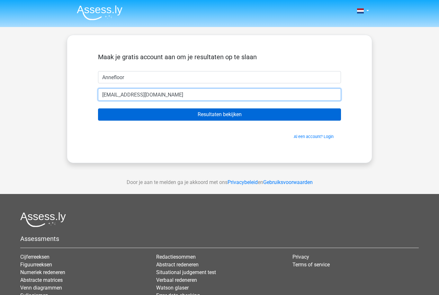  What do you see at coordinates (177, 264) in the screenshot?
I see `a: Abstract redeneren` at bounding box center [177, 264].